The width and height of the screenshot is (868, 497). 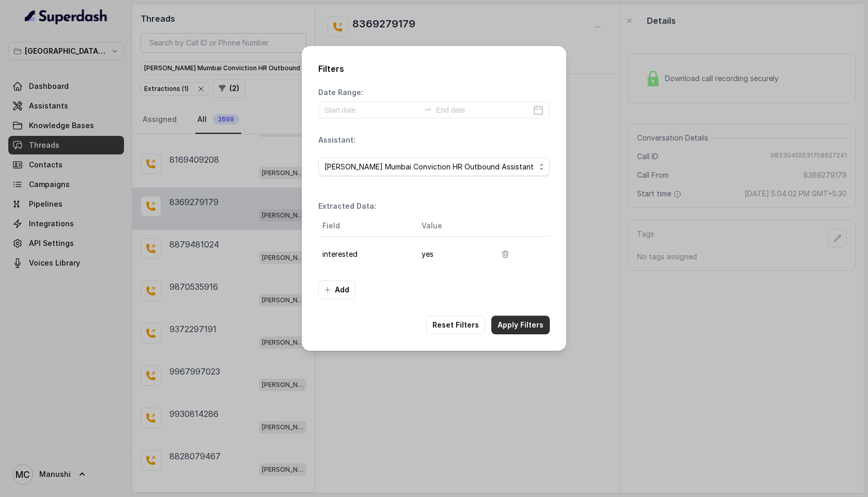 I want to click on p: Date Range:, so click(x=341, y=92).